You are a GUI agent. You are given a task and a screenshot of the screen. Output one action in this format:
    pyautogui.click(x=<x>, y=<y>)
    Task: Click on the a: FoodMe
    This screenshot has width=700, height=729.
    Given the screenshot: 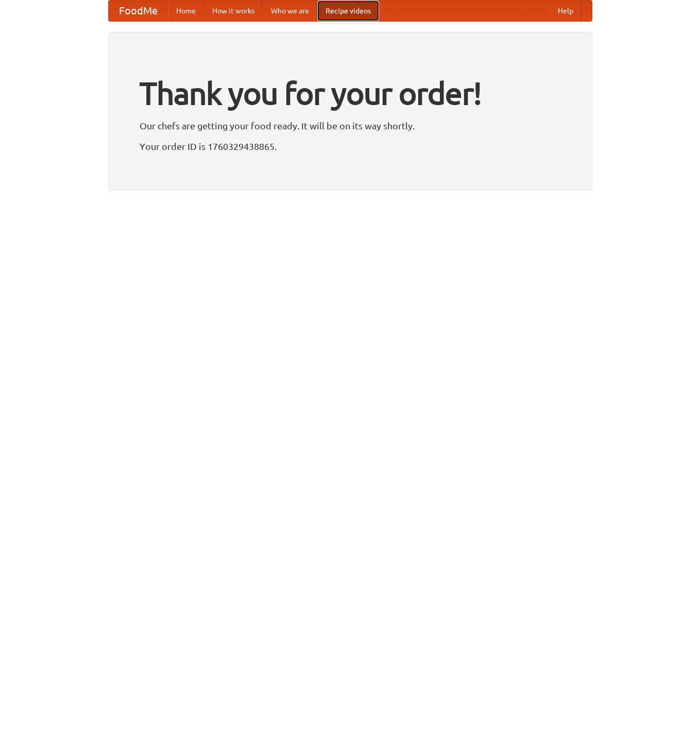 What is the action you would take?
    pyautogui.click(x=138, y=11)
    